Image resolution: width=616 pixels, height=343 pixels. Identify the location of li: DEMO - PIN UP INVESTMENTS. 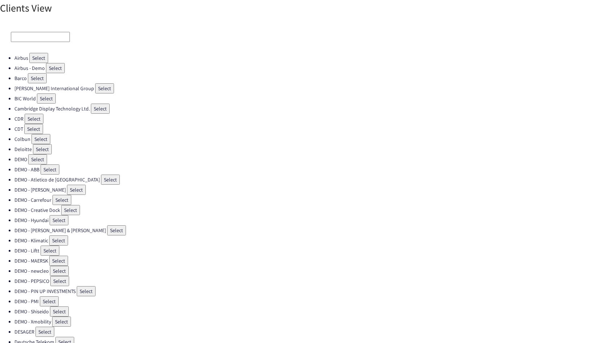
(315, 291).